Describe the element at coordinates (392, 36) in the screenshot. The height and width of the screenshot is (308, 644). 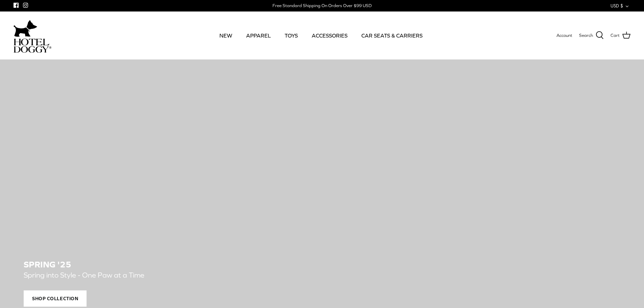
I see `a: CAR SEATS & CARRIERS` at that location.